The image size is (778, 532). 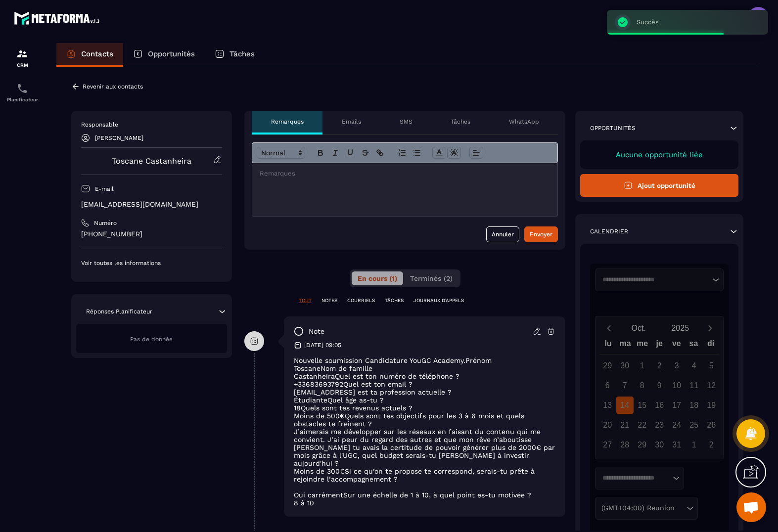 I want to click on button: Envoyer, so click(x=542, y=235).